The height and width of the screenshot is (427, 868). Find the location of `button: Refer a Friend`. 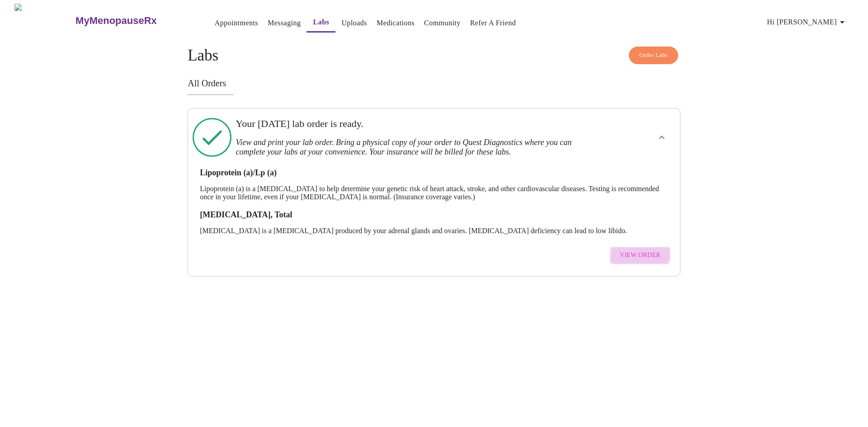

button: Refer a Friend is located at coordinates (493, 23).